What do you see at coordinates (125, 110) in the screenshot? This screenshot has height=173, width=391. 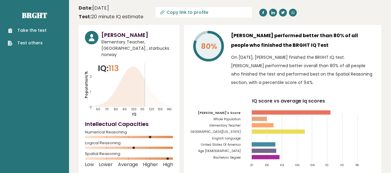 I see `tspan: 90` at bounding box center [125, 110].